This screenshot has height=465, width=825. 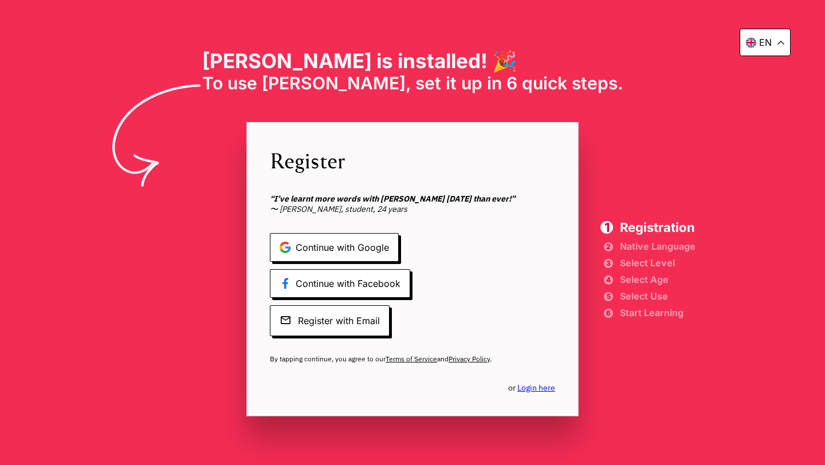 I want to click on span: Continue with Facebook, so click(x=340, y=284).